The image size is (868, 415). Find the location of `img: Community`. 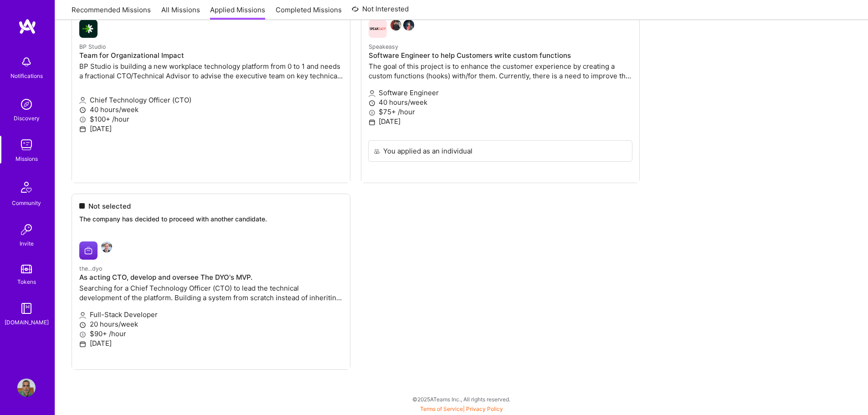

img: Community is located at coordinates (26, 187).